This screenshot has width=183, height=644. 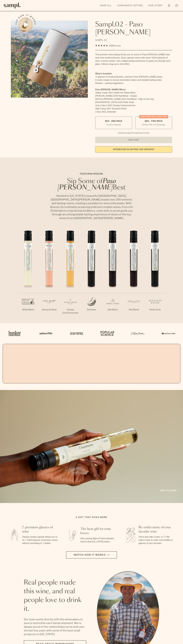 What do you see at coordinates (49, 59) in the screenshot?
I see `img: Sampl.02 - Paso Robles` at bounding box center [49, 59].